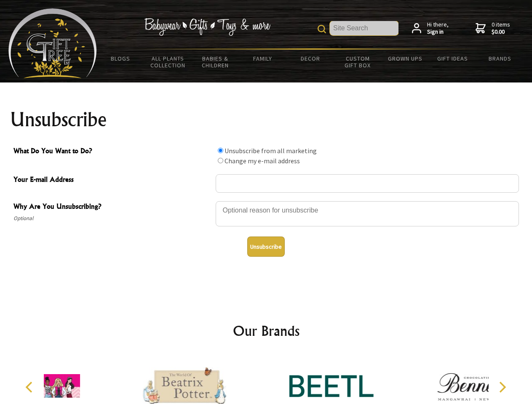 This screenshot has width=532, height=404. I want to click on h1: Unsubscribe, so click(266, 119).